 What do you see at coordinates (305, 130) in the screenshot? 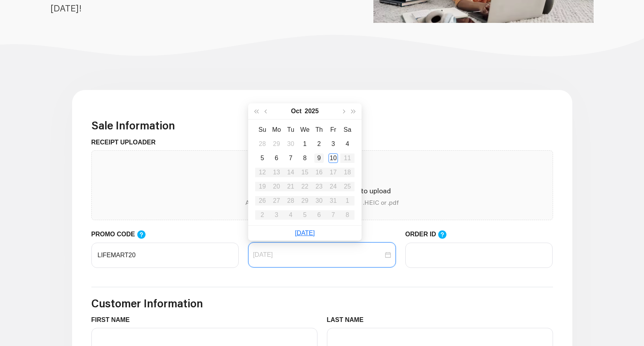
I see `th: We` at bounding box center [305, 130].